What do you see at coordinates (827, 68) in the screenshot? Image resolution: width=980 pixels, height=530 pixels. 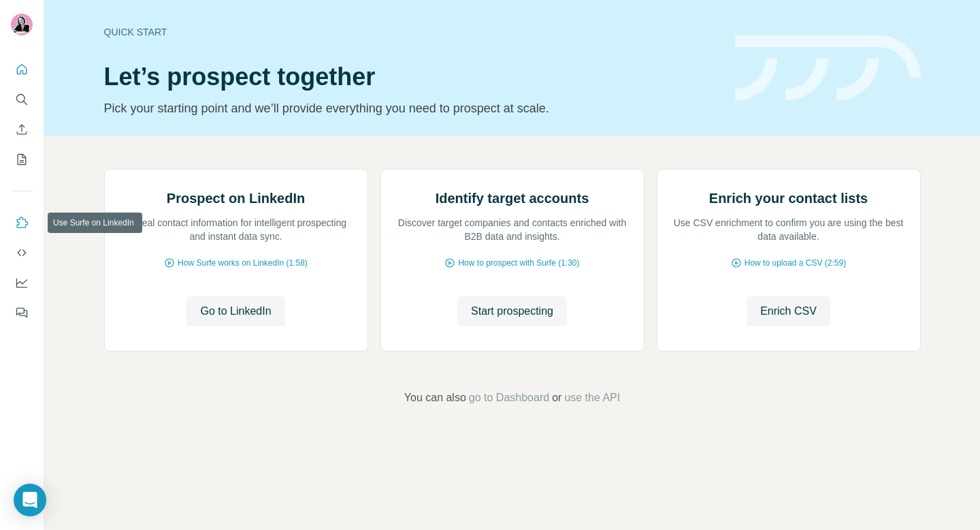 I see `img: banner` at bounding box center [827, 68].